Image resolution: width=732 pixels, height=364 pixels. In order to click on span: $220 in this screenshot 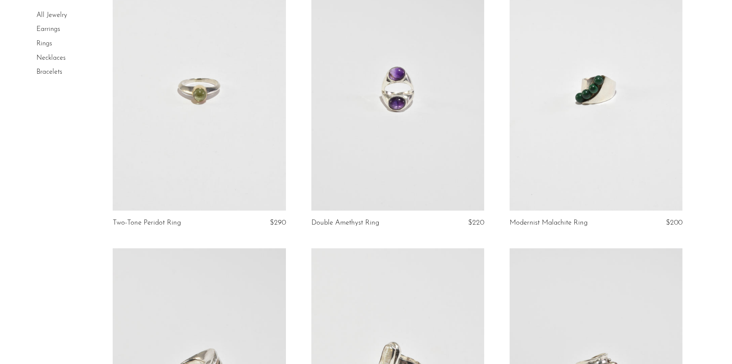, I will do `click(476, 222)`.